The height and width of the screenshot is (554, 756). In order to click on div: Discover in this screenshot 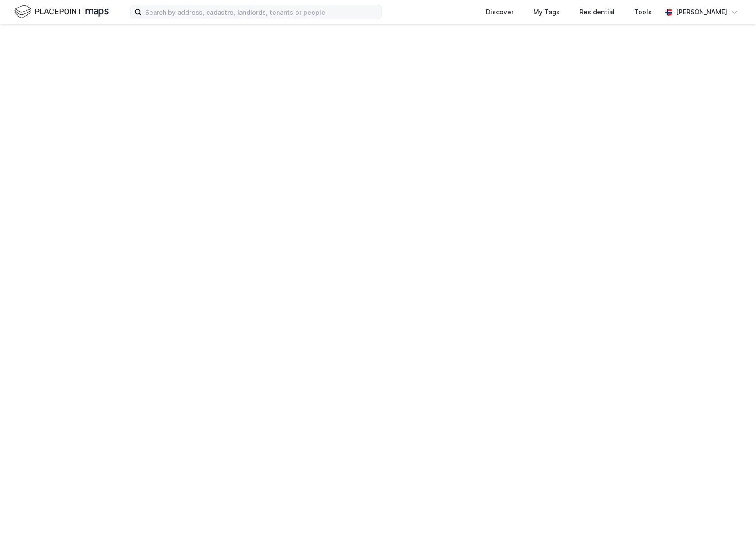, I will do `click(500, 12)`.